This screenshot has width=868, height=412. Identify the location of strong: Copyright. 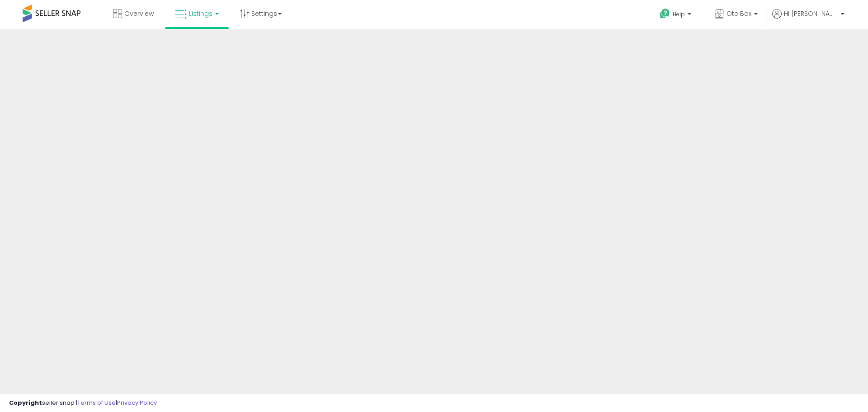
(25, 402).